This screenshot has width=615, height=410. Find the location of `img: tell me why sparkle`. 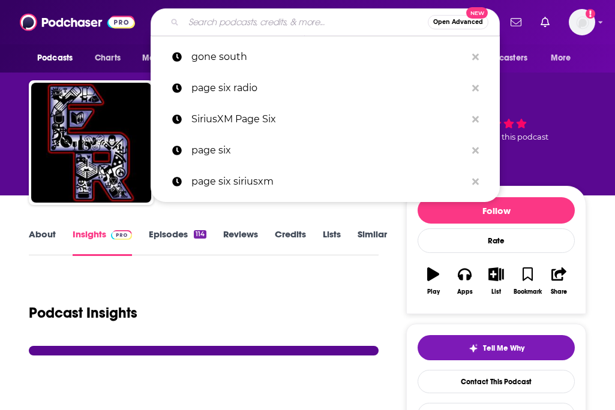

img: tell me why sparkle is located at coordinates (473, 349).